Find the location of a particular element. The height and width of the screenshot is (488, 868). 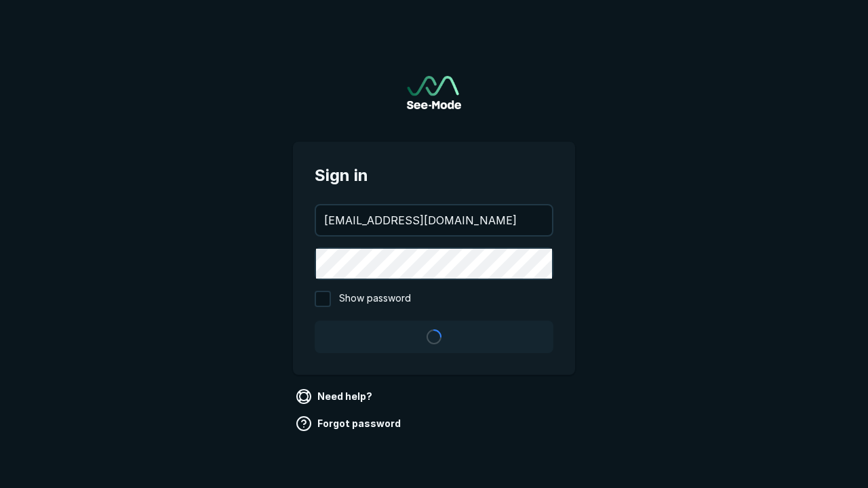

input: your@email.com is located at coordinates (434, 220).